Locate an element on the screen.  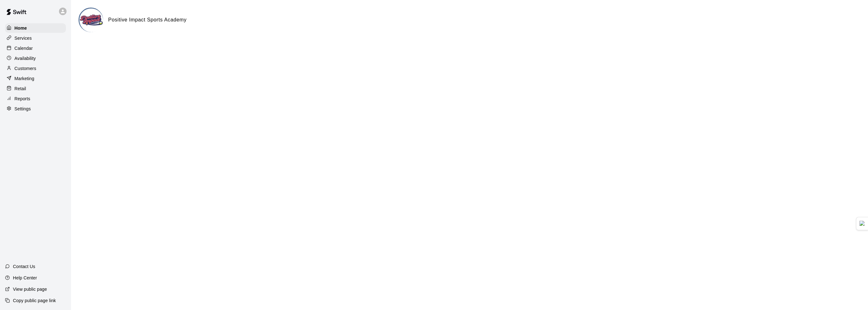
p: Reports is located at coordinates (22, 99).